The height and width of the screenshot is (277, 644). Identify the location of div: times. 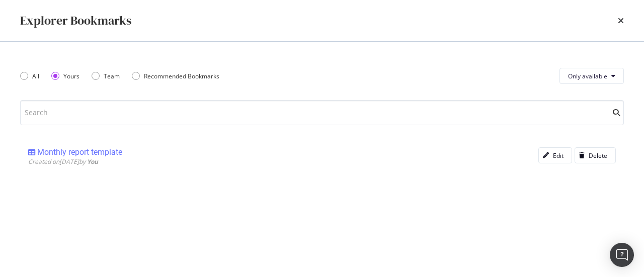
(621, 21).